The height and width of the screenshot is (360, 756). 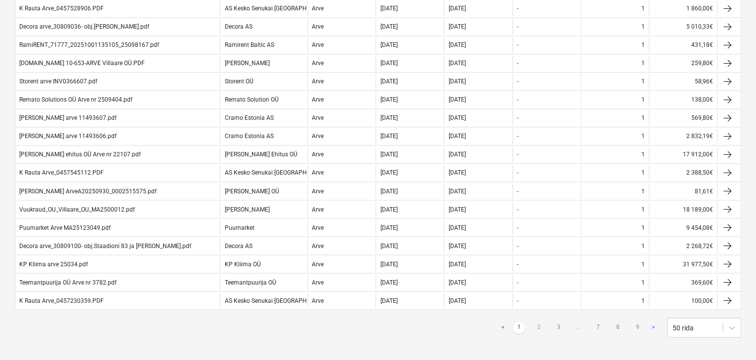 I want to click on div: 9 454,08€, so click(x=682, y=228).